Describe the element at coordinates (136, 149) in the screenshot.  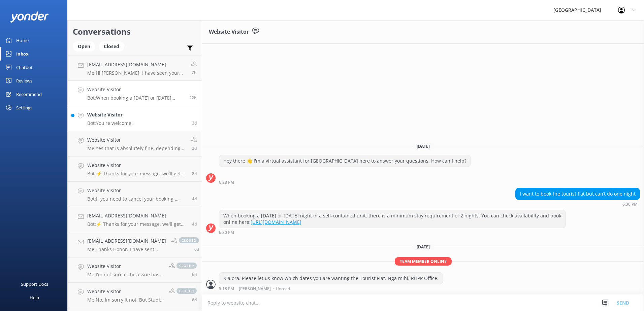
I see `p: Me: Yes that is absolutely fine, depending on availability. Just give us a call or send us an ema...` at that location.